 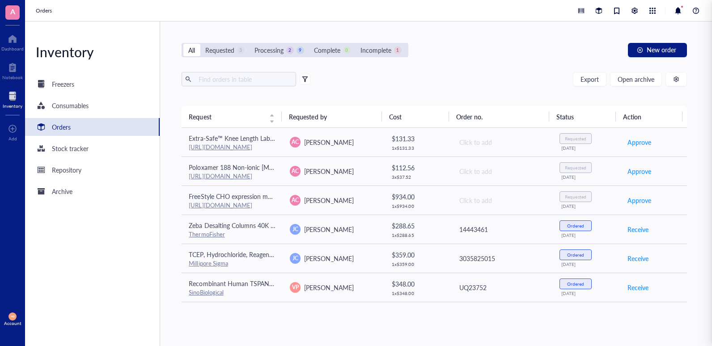 What do you see at coordinates (503, 259) in the screenshot?
I see `div: 3035825015` at bounding box center [503, 259].